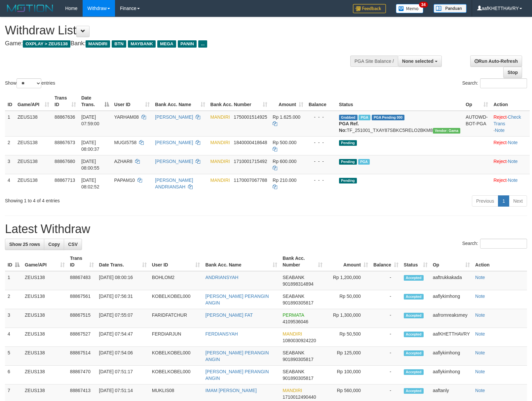  Describe the element at coordinates (285, 142) in the screenshot. I see `span: Rp 500.000` at that location.